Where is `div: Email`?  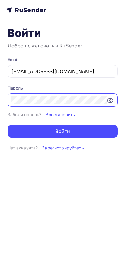
div: Email is located at coordinates (63, 60).